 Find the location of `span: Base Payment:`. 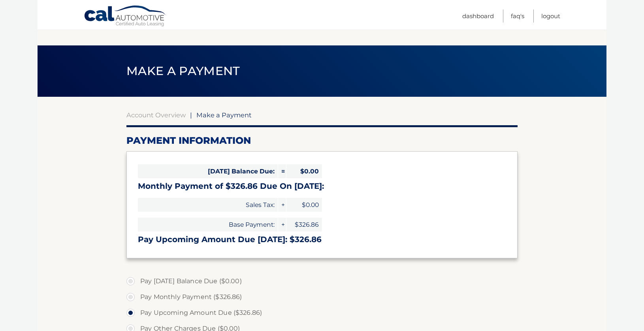

span: Base Payment: is located at coordinates (208, 224).